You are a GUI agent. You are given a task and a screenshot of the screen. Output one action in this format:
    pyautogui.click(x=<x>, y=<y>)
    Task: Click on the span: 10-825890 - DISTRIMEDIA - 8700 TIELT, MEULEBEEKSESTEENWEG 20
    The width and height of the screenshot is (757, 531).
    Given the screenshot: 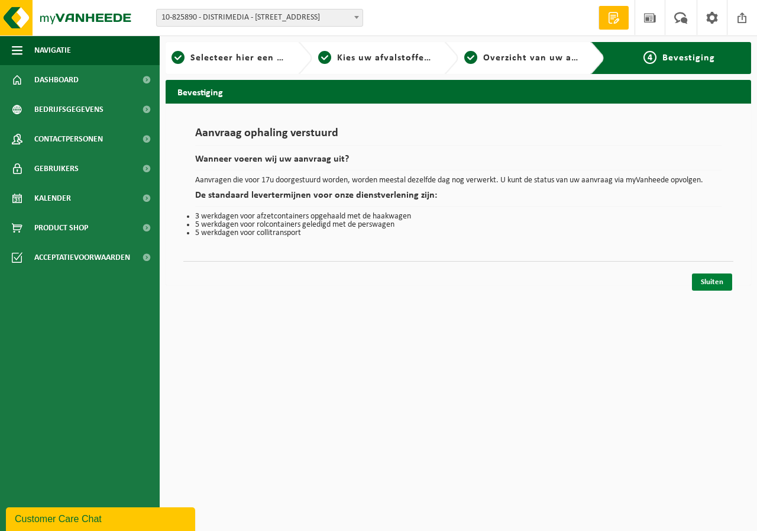 What is the action you would take?
    pyautogui.click(x=260, y=18)
    